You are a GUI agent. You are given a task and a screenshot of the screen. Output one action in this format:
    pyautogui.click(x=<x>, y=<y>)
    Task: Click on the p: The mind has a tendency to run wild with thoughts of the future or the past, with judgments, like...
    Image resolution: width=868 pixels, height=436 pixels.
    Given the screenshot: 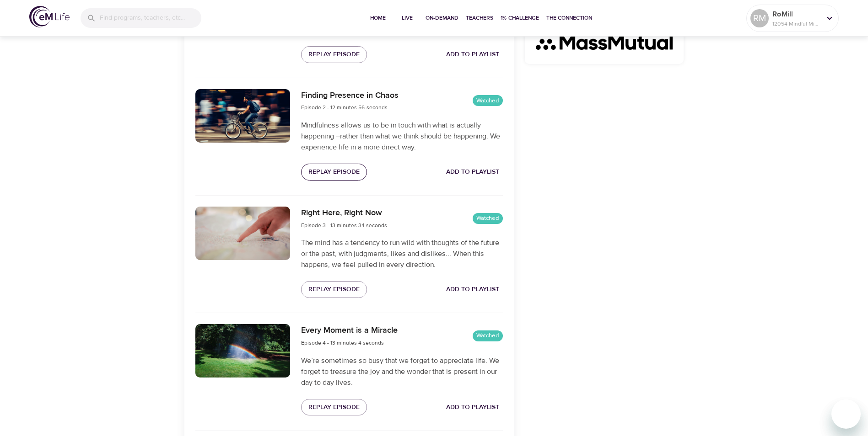 What is the action you would take?
    pyautogui.click(x=401, y=254)
    